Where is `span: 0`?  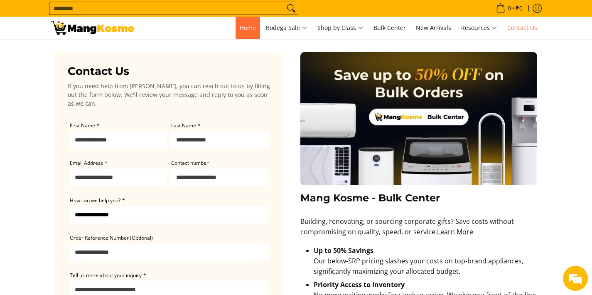
span: 0 is located at coordinates (509, 8).